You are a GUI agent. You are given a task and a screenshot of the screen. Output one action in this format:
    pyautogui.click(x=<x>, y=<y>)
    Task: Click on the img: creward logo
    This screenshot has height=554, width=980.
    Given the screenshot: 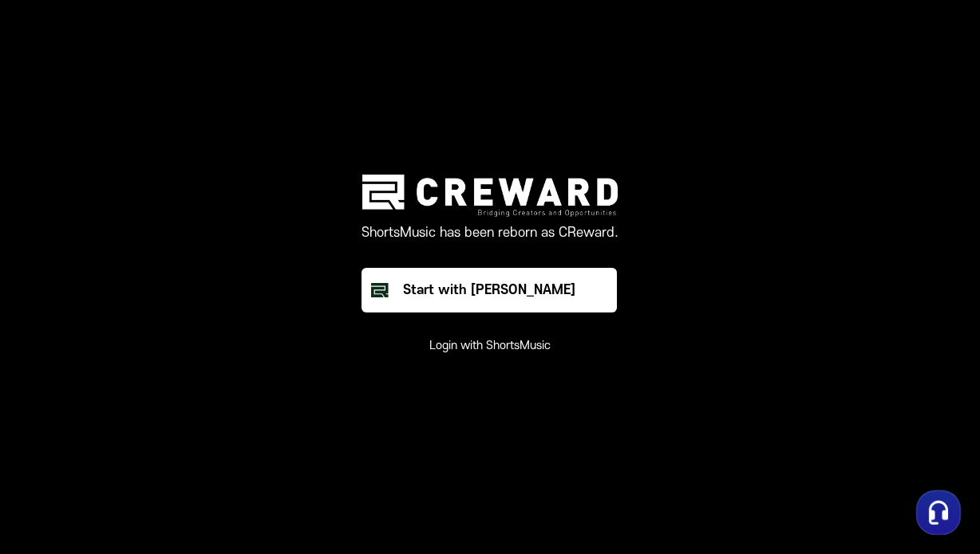 What is the action you would take?
    pyautogui.click(x=490, y=195)
    